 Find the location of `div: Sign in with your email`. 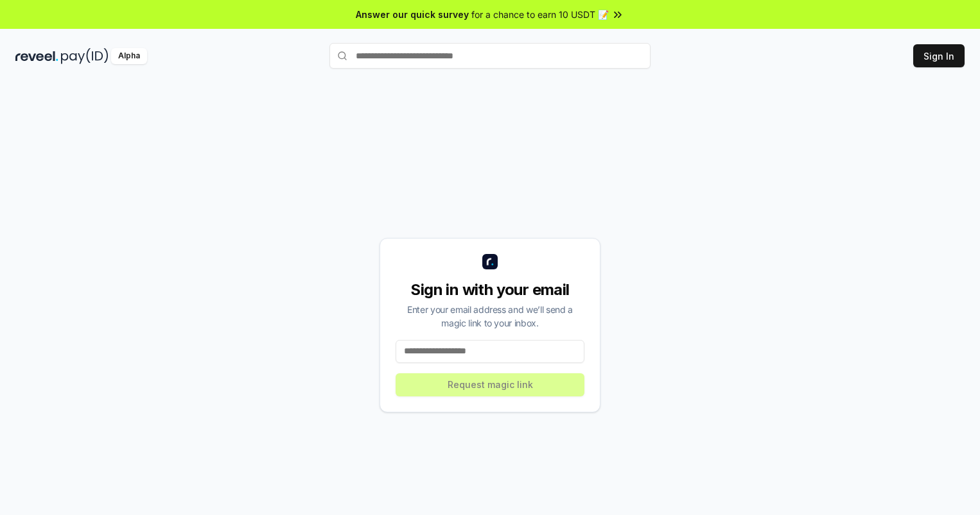

div: Sign in with your email is located at coordinates (490, 290).